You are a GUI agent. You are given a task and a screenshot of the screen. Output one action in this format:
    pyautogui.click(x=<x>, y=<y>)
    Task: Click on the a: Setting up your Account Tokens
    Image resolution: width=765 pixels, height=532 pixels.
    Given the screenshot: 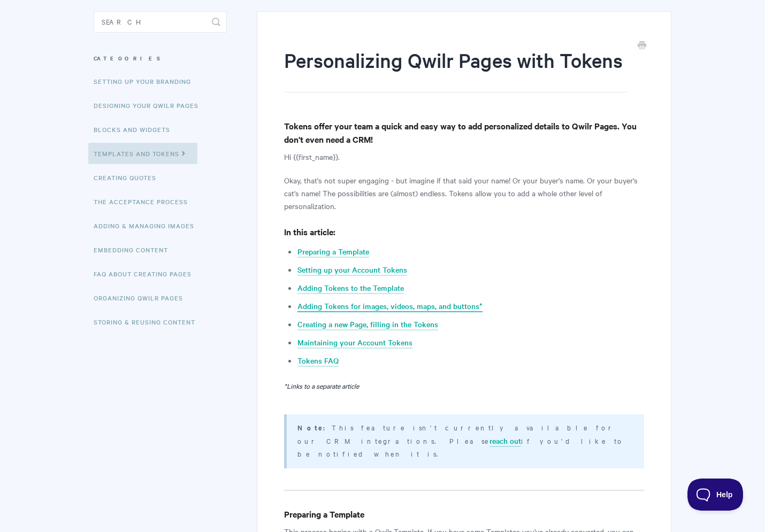 What is the action you would take?
    pyautogui.click(x=352, y=270)
    